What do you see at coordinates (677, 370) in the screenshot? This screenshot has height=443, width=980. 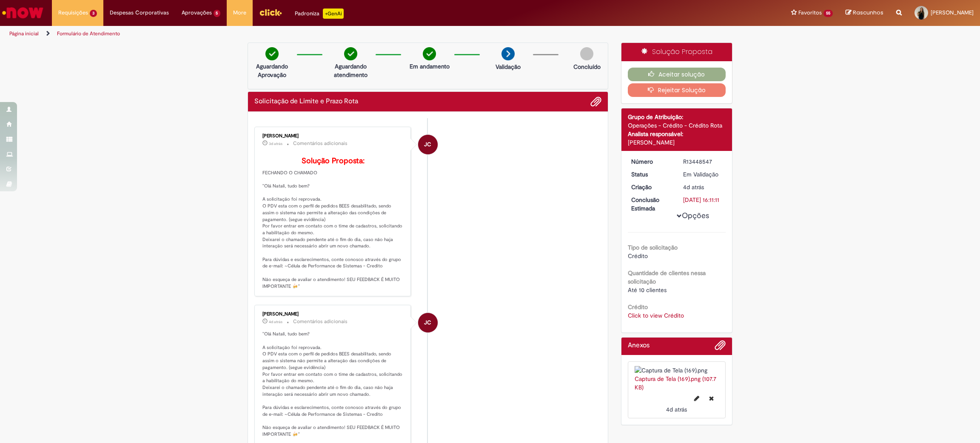 I see `img: Captura de Tela (169).png` at bounding box center [677, 370].